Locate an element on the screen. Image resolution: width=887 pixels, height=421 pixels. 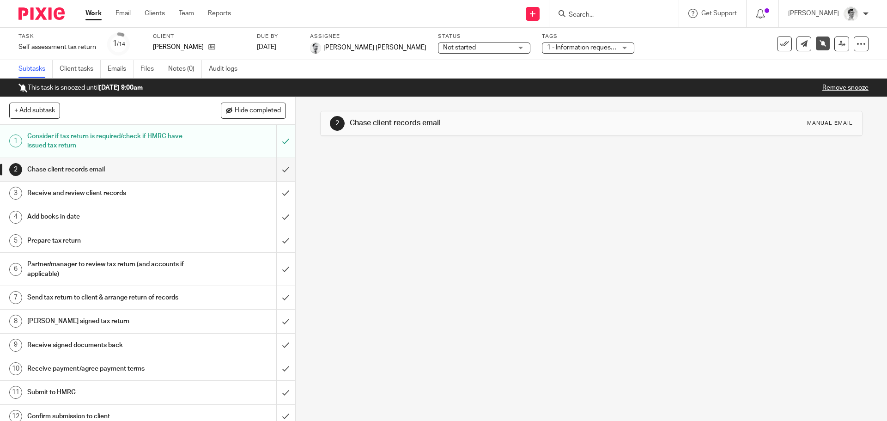
div: 6 is located at coordinates (16, 269).